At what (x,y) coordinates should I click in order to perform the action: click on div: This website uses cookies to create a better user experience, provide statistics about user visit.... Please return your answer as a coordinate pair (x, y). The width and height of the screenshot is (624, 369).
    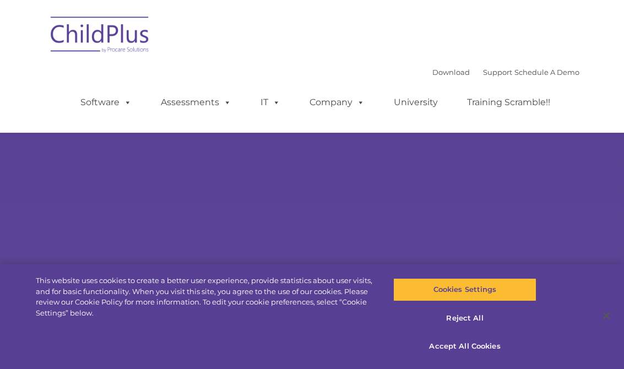
    Looking at the image, I should click on (205, 297).